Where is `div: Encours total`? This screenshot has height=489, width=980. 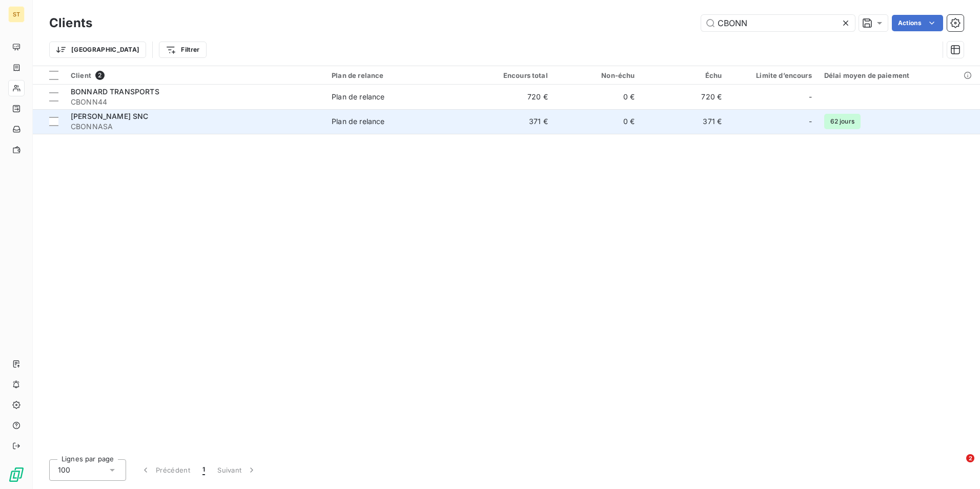
div: Encours total is located at coordinates (510, 75).